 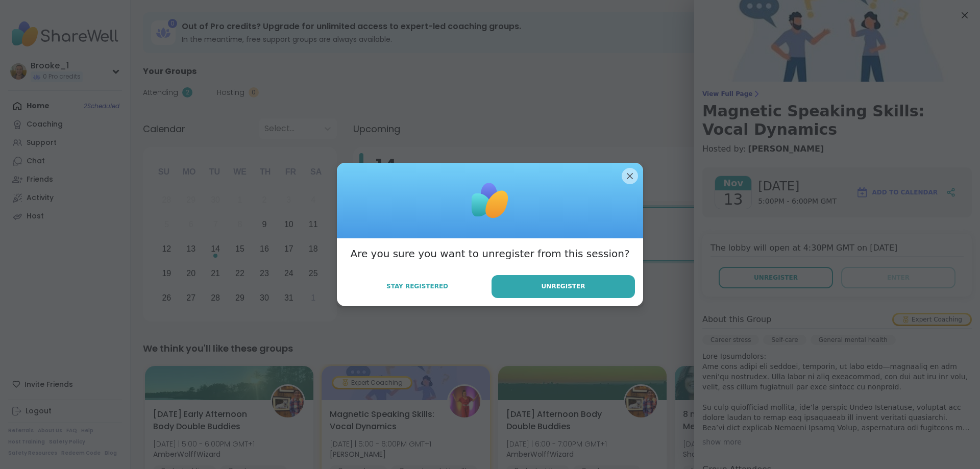 I want to click on h3: Are you sure you want to unregister from this session?, so click(x=490, y=254).